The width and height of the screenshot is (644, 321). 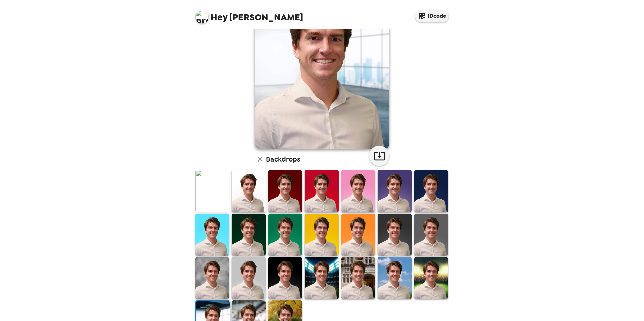 What do you see at coordinates (432, 16) in the screenshot?
I see `button: IDcode` at bounding box center [432, 16].